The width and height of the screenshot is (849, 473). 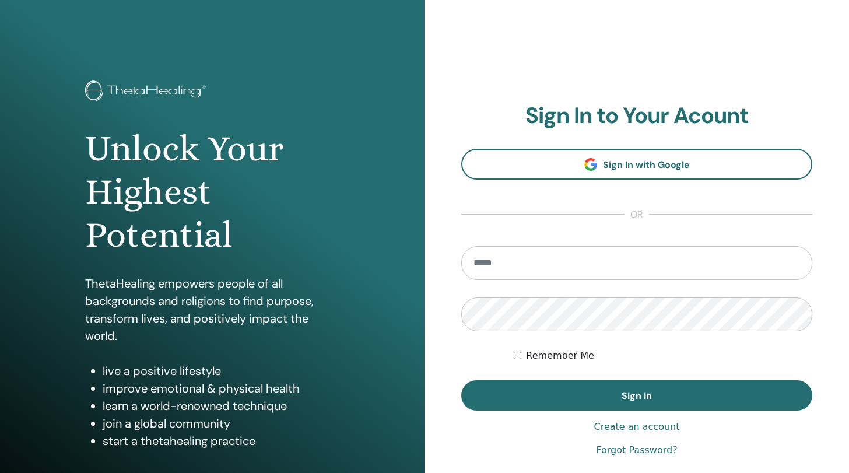 I want to click on li: learn a world-renowned technique, so click(x=220, y=406).